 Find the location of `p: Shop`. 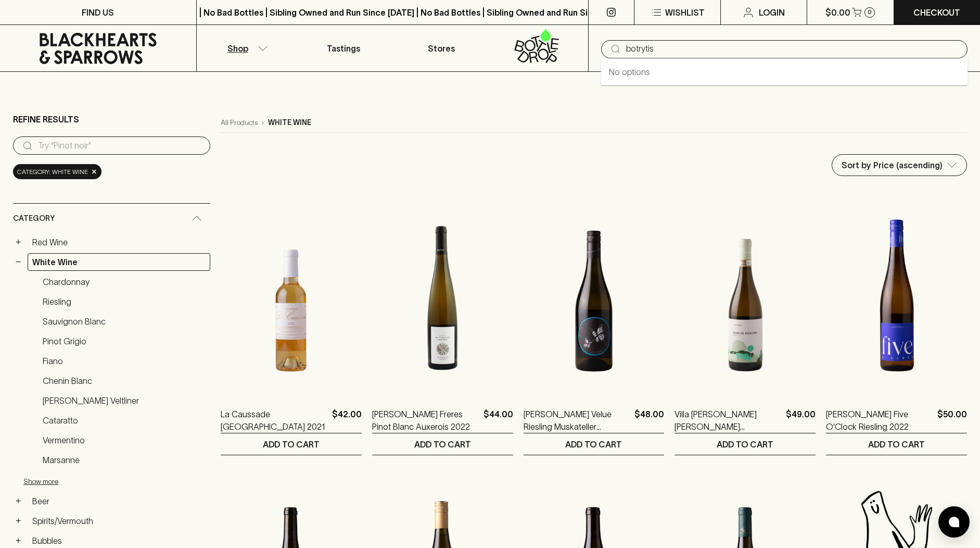

p: Shop is located at coordinates (238, 48).